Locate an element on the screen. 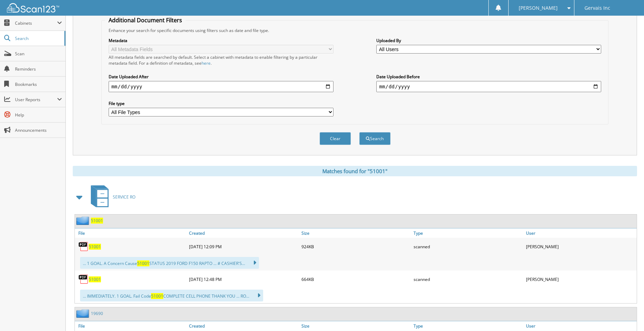 This screenshot has height=331, width=644. span: Bookmarks is located at coordinates (38, 84).